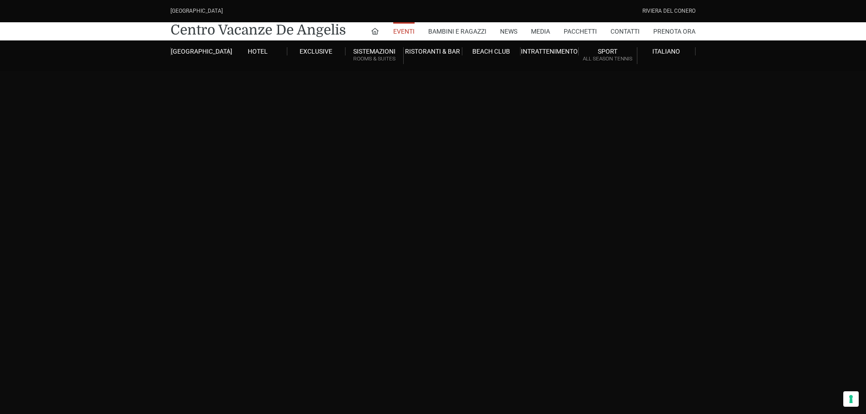 The width and height of the screenshot is (866, 414). What do you see at coordinates (580, 31) in the screenshot?
I see `a: Pacchetti` at bounding box center [580, 31].